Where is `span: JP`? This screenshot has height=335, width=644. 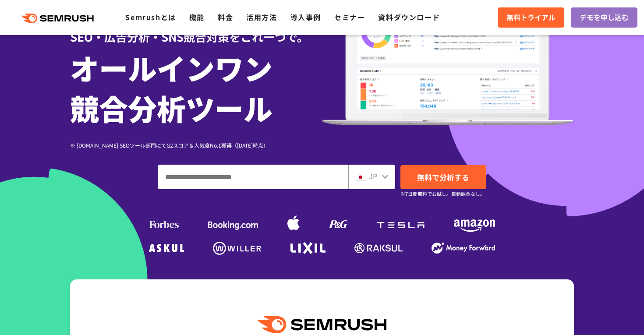
span: JP is located at coordinates (373, 176).